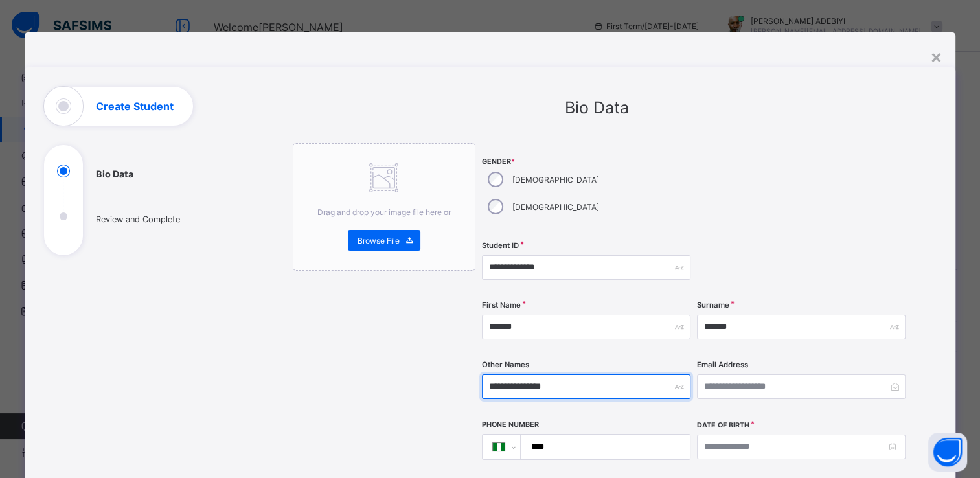 The width and height of the screenshot is (980, 478). Describe the element at coordinates (723, 425) in the screenshot. I see `label: Date of Birth` at that location.